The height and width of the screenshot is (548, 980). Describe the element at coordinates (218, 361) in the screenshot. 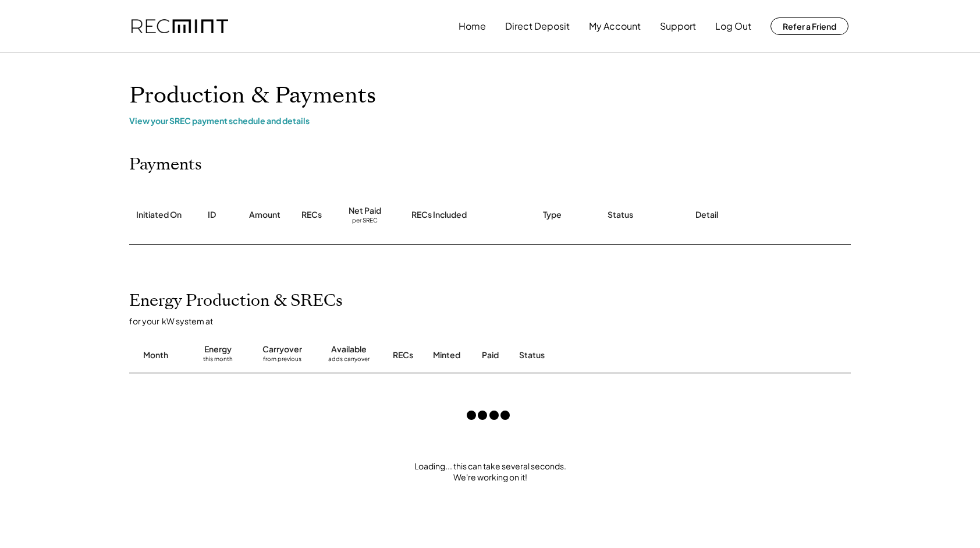

I see `div: this month` at that location.